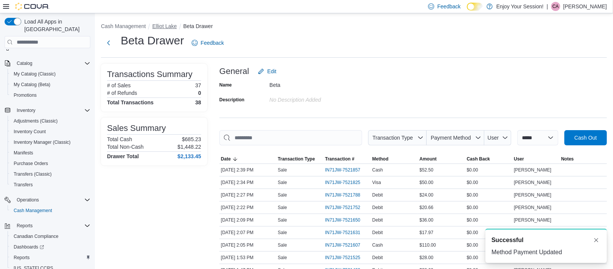  What do you see at coordinates (426, 195) in the screenshot?
I see `span: $24.00` at bounding box center [426, 195].